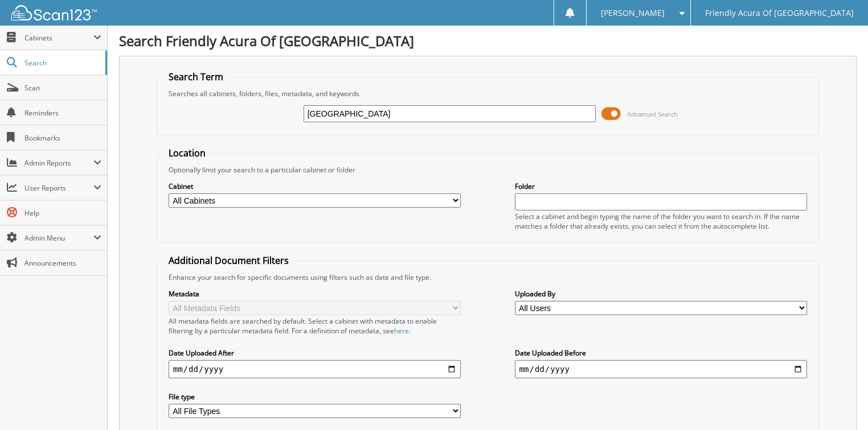  Describe the element at coordinates (488, 169) in the screenshot. I see `div: Optionally limit your search to a particular cabinet or folder` at that location.